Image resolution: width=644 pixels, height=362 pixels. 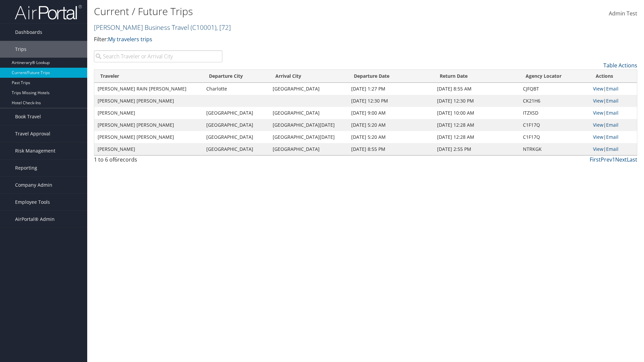 What do you see at coordinates (32, 134) in the screenshot?
I see `span: Travel Approval` at bounding box center [32, 134].